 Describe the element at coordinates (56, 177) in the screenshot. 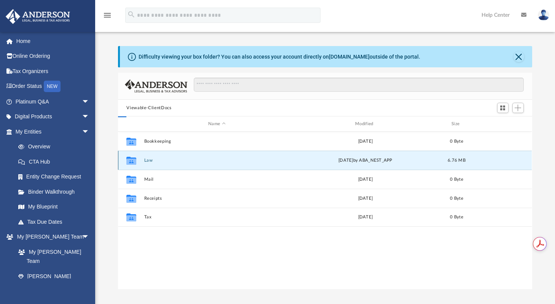

I see `a: Entity Change Request` at that location.